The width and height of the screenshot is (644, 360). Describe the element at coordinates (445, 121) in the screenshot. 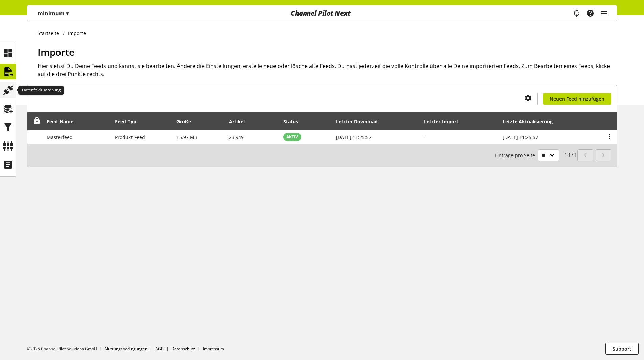

I see `div: Letzter Import` at that location.